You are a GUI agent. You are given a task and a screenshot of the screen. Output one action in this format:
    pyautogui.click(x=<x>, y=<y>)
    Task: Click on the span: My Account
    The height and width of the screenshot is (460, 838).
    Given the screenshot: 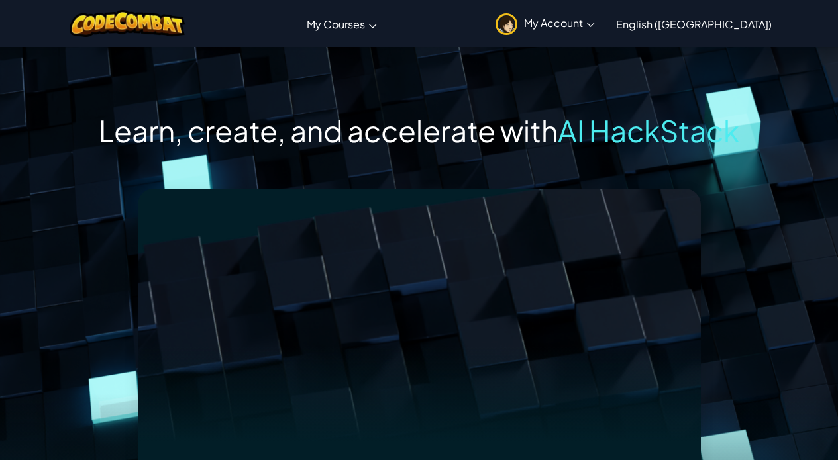 What is the action you would take?
    pyautogui.click(x=559, y=23)
    